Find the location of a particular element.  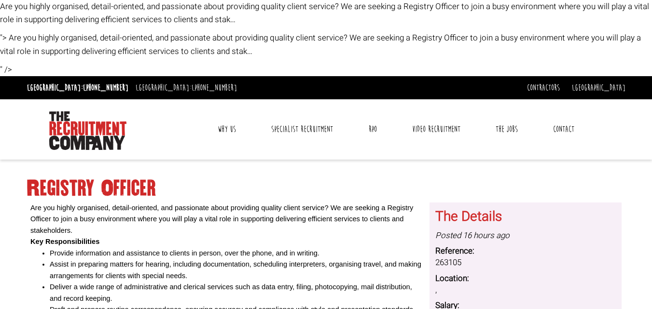

li: Deliver a wide range of administrative and clerical services such as data entry, filing, photocop... is located at coordinates (236, 293).